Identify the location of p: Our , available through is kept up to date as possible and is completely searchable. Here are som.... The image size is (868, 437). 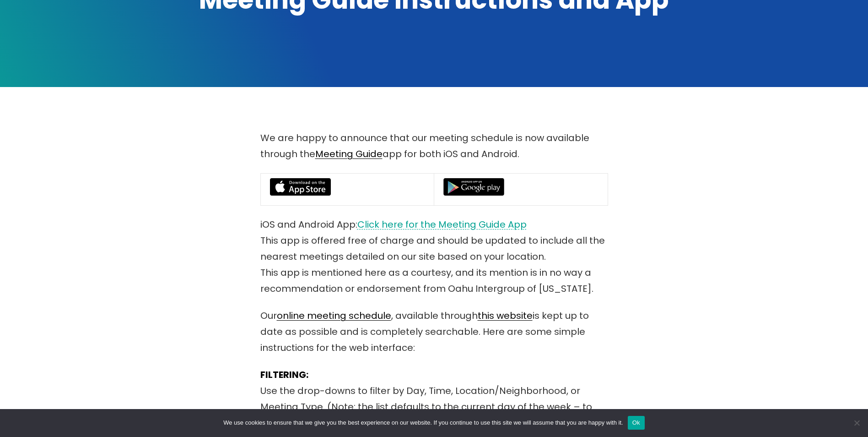
(435, 332).